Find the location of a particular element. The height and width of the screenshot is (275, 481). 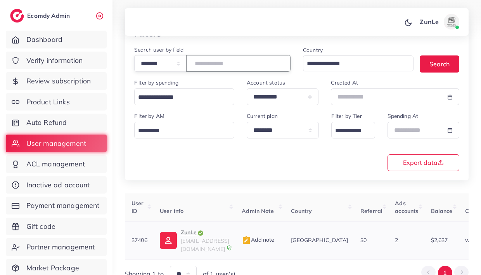

span: $0 is located at coordinates (363, 240).